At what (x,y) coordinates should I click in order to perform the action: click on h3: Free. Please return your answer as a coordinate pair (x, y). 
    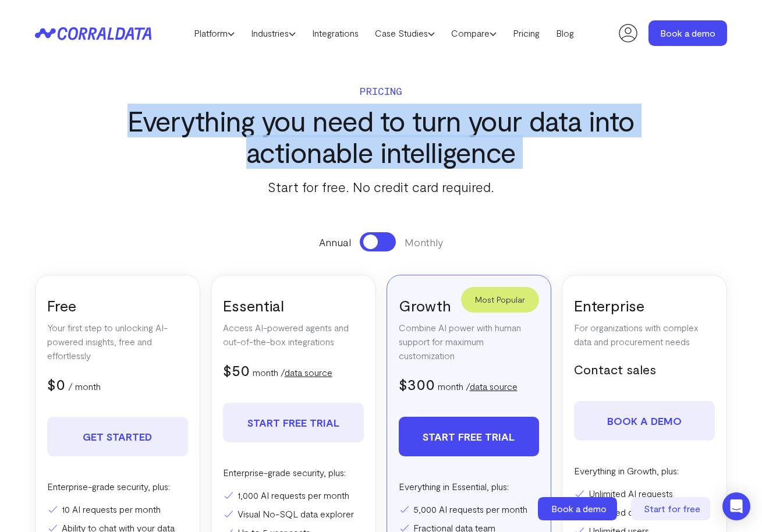
    Looking at the image, I should click on (118, 305).